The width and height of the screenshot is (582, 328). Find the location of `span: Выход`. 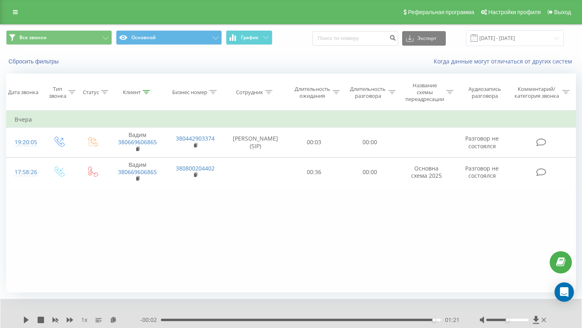

span: Выход is located at coordinates (562, 12).